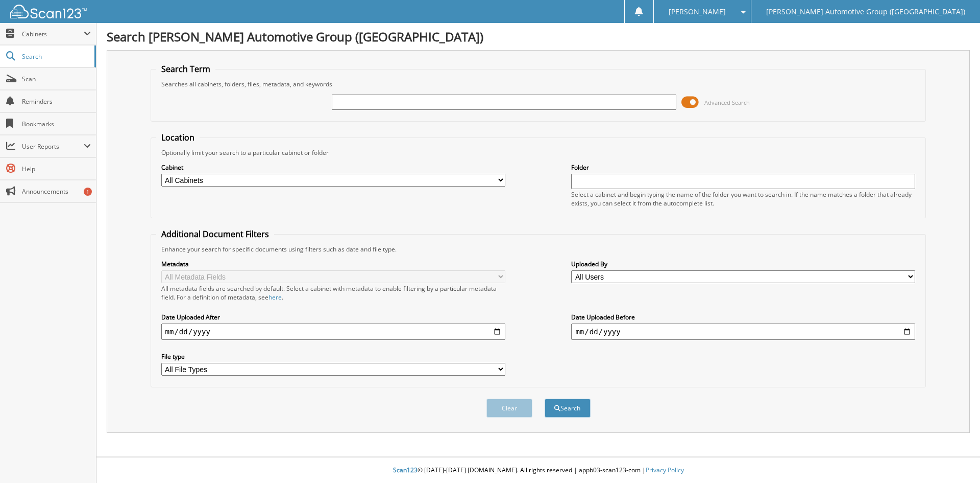 The height and width of the screenshot is (483, 980). What do you see at coordinates (53, 34) in the screenshot?
I see `span: Cabinets` at bounding box center [53, 34].